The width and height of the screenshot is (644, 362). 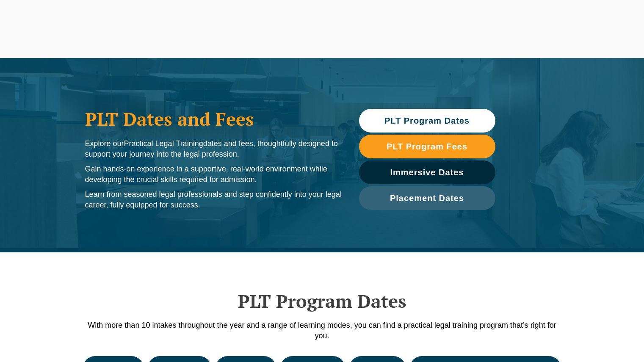 What do you see at coordinates (213, 175) in the screenshot?
I see `p: Gain hands-on experience in a supportive, real-world environment while developing the crucial ski...` at bounding box center [213, 175].